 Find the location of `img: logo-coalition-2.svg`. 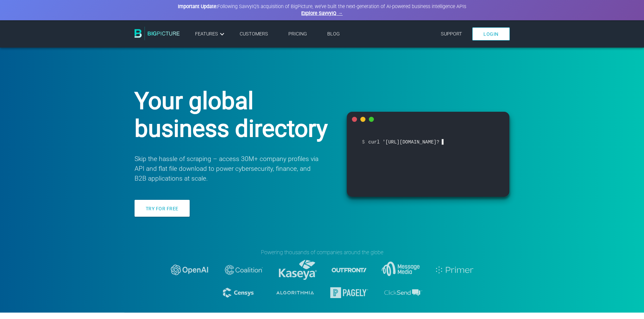

img: logo-coalition-2.svg is located at coordinates (244, 270).